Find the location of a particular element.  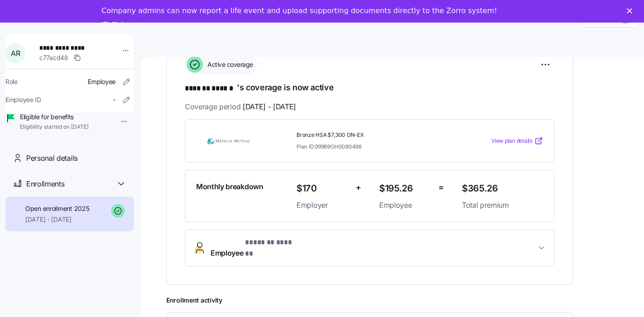

span: Bronze HSA $7,300 ON-EX is located at coordinates (376, 135).